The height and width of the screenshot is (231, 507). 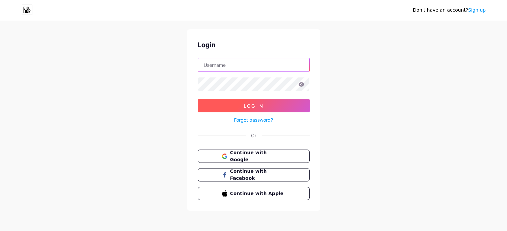 I want to click on a: Continue with Apple, so click(x=253, y=194).